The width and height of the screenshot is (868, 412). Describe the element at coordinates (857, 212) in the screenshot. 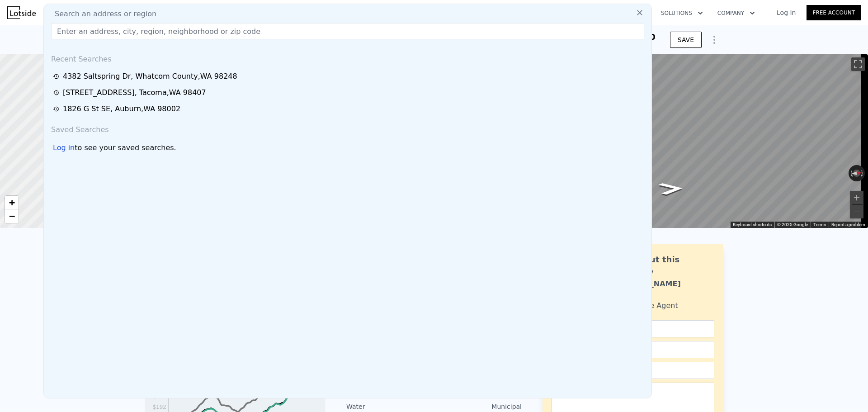

I see `button: Zoom out` at that location.